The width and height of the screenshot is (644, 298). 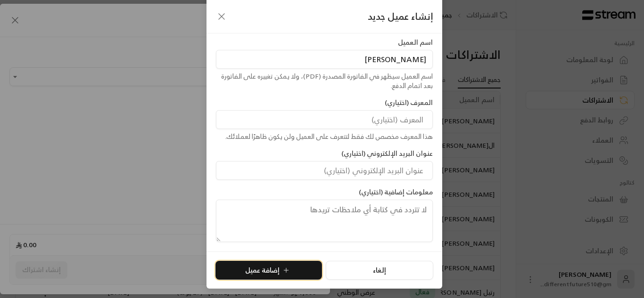 I want to click on input: المعرف (اختياري), so click(x=325, y=119).